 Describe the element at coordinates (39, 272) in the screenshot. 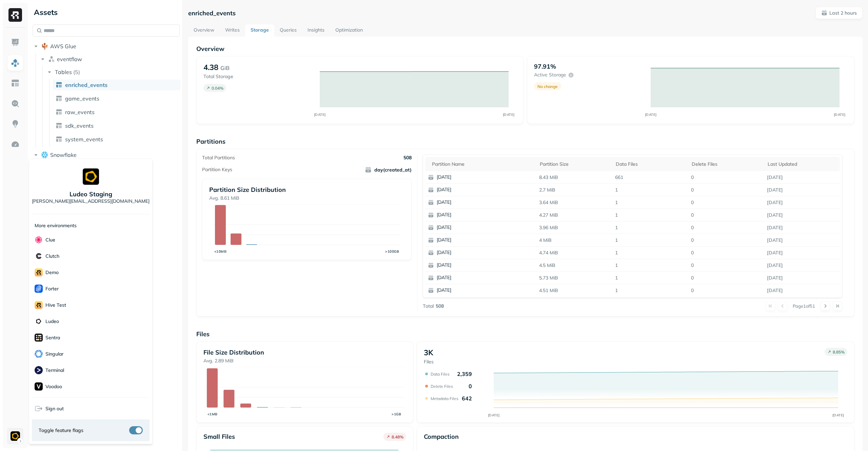

I see `img: demo` at that location.